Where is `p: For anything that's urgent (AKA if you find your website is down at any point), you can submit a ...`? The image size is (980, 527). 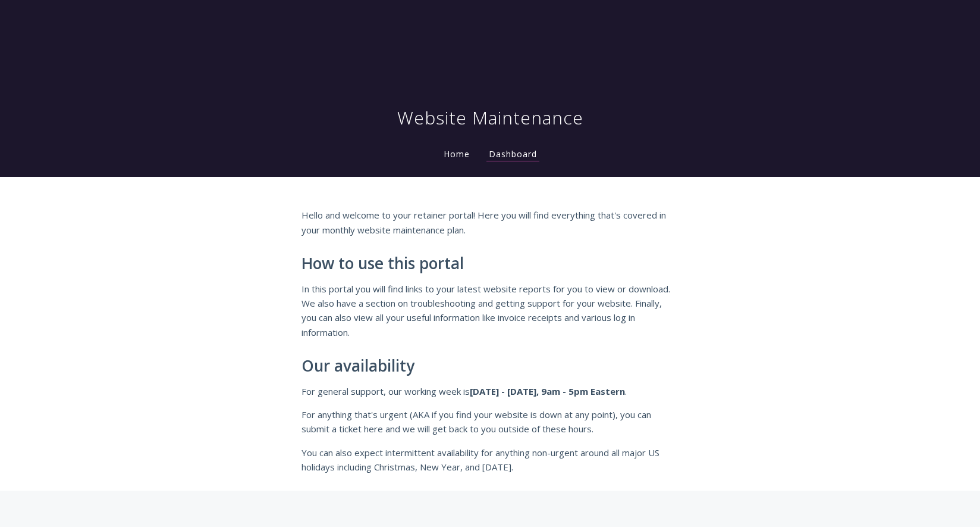 p: For anything that's urgent (AKA if you find your website is down at any point), you can submit a ... is located at coordinates (490, 421).